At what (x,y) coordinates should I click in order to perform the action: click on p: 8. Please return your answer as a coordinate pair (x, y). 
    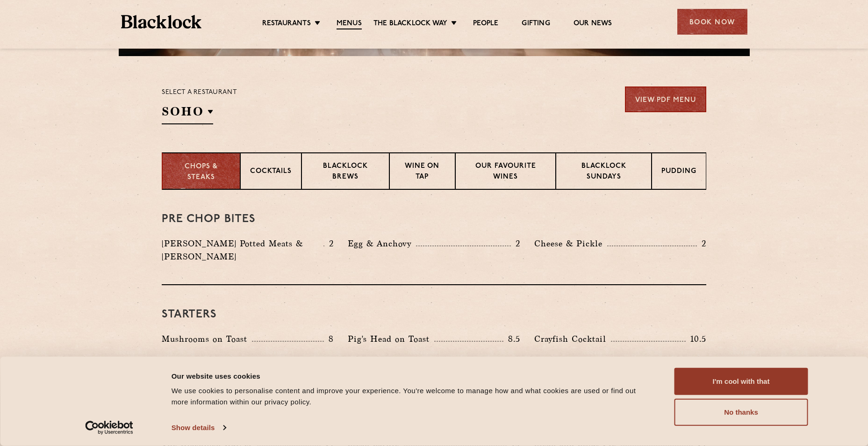
    Looking at the image, I should click on (328, 339).